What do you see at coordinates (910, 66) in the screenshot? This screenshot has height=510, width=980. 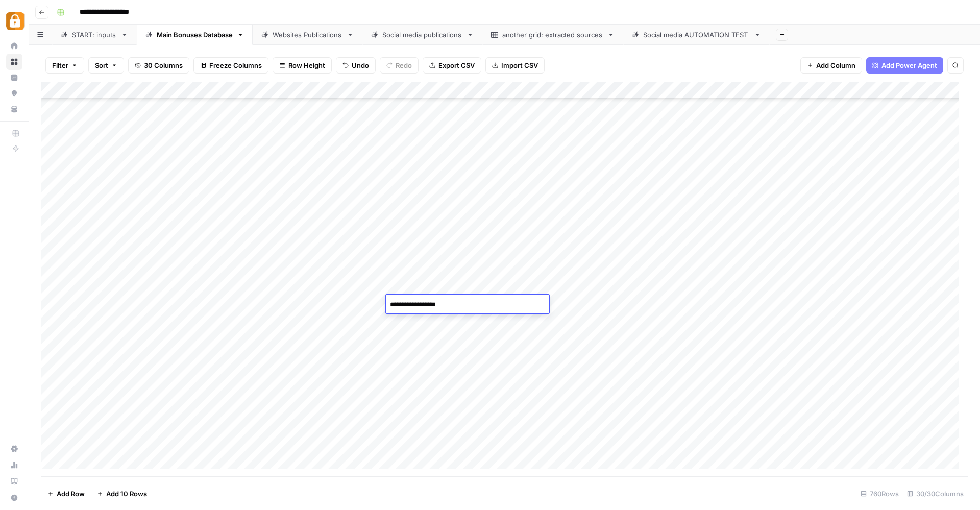 I see `span: Add Power Agent` at bounding box center [910, 66].